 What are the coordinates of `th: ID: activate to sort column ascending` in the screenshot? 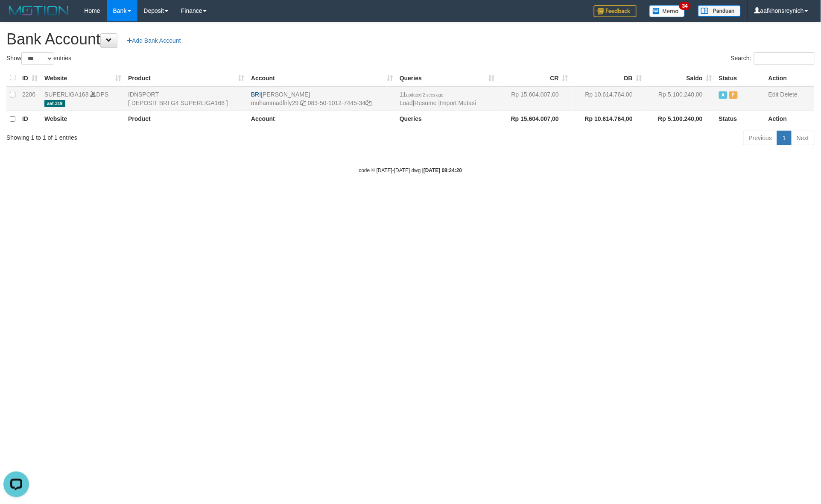 It's located at (30, 78).